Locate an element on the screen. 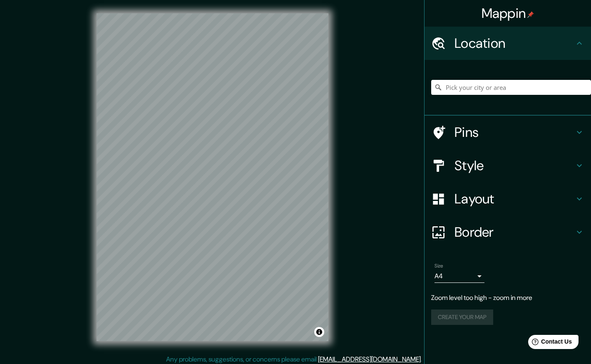 The image size is (591, 364). canvas: Map is located at coordinates (212, 177).